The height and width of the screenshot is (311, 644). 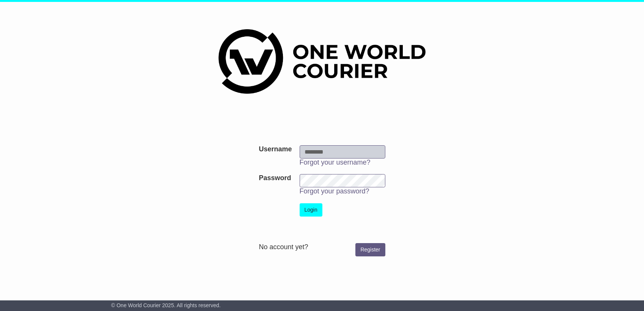 I want to click on span: © One World Courier 2025. All rights reserved., so click(x=166, y=305).